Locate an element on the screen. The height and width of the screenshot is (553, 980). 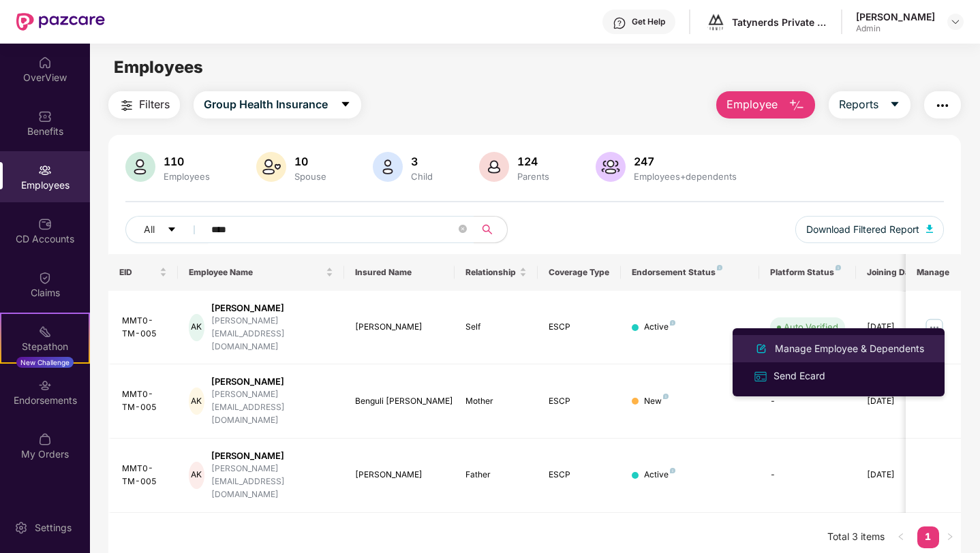
span: left is located at coordinates (901, 537).